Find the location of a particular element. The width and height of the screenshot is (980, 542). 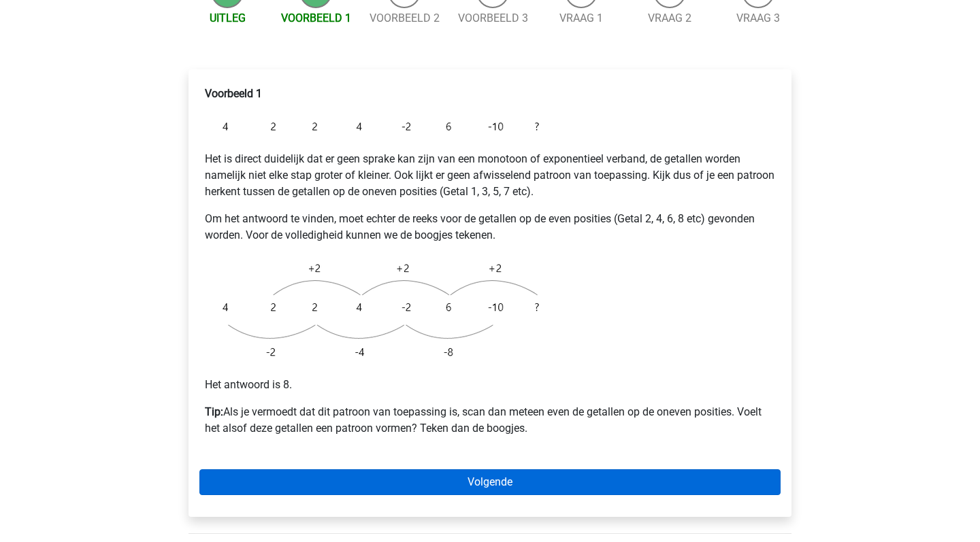

img: Intertwinging_example_1_2.png is located at coordinates (375, 310).